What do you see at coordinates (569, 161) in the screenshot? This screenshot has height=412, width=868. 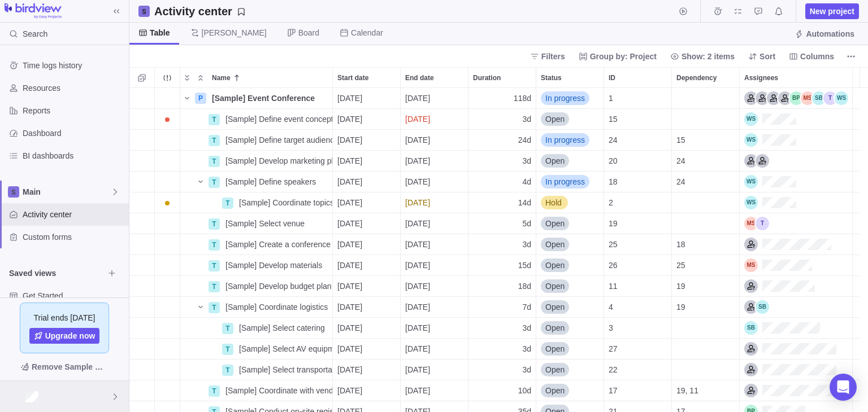 I see `div: Open` at bounding box center [569, 161].